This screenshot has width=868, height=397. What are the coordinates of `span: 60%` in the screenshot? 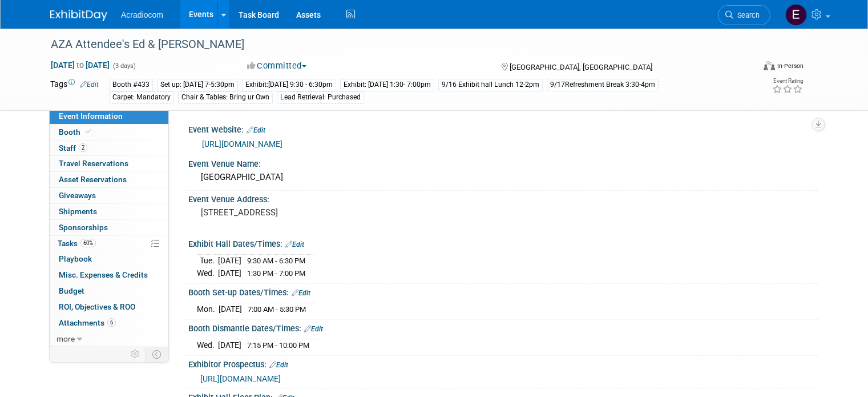 It's located at (88, 243).